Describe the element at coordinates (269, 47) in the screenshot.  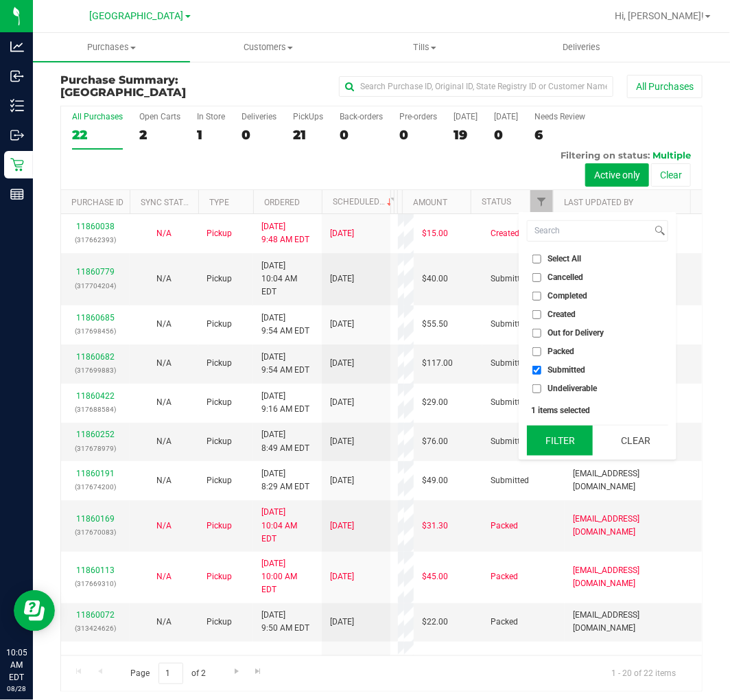
I see `a: Customers` at that location.